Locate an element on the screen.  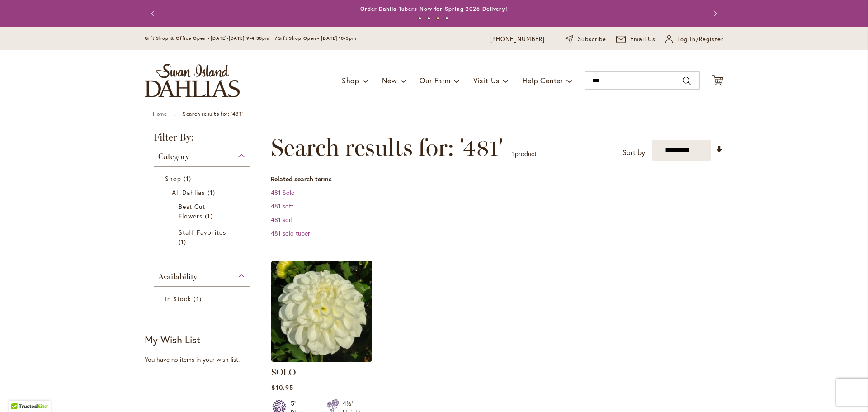
strong: My Wish List is located at coordinates (172, 339).